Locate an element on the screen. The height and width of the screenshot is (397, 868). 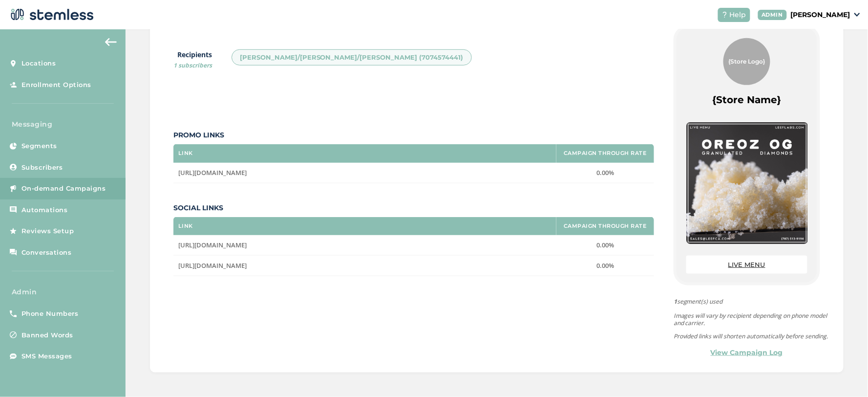
span: SMS Messages is located at coordinates (47, 357).